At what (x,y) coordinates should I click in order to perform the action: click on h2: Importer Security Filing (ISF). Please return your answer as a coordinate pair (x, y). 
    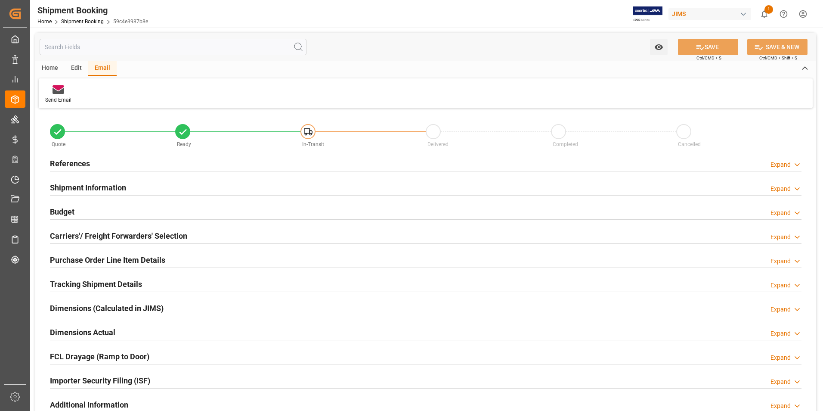
    Looking at the image, I should click on (100, 380).